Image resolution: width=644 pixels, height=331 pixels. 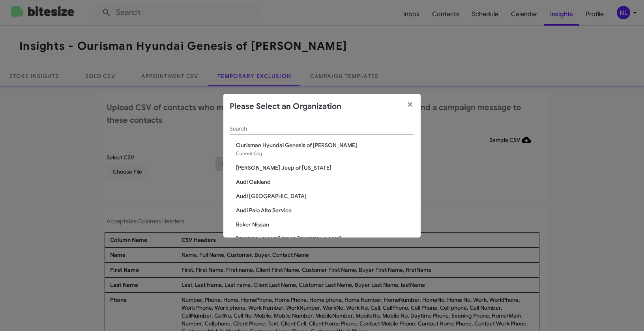 I want to click on span: Baker Nissan, so click(x=325, y=225).